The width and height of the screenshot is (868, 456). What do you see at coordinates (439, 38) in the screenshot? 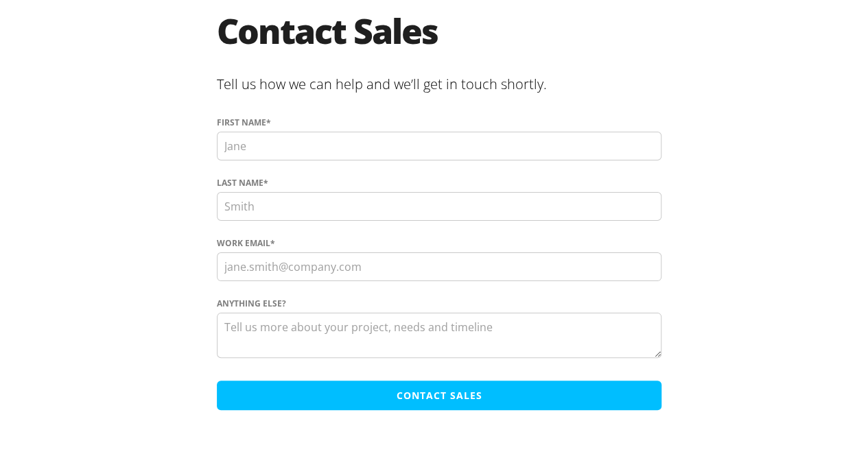
I see `h1: Contact Sales` at bounding box center [439, 38].